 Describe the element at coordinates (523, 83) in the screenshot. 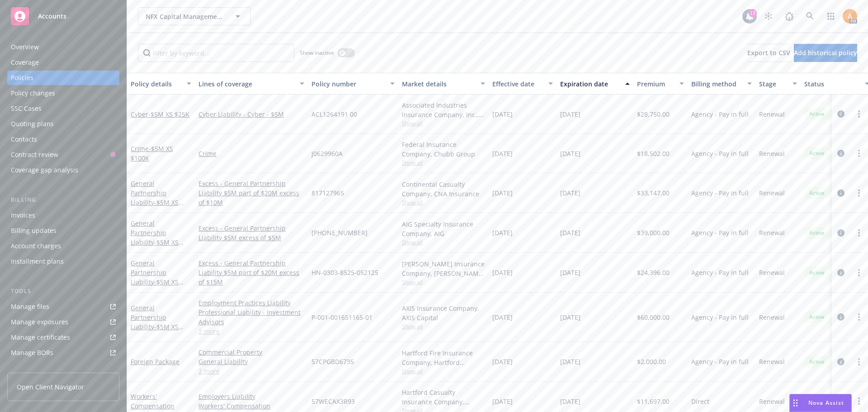

I see `button: Effective date` at that location.